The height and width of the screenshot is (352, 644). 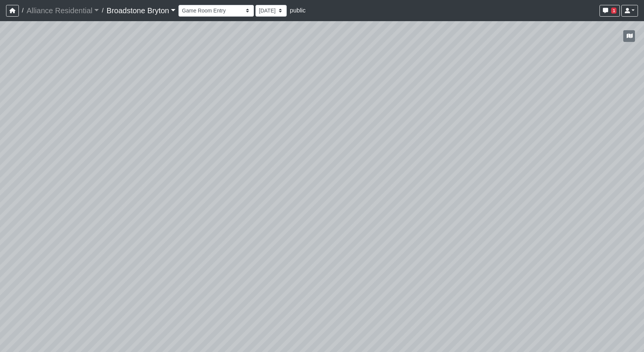 What do you see at coordinates (298, 10) in the screenshot?
I see `span: public` at bounding box center [298, 10].